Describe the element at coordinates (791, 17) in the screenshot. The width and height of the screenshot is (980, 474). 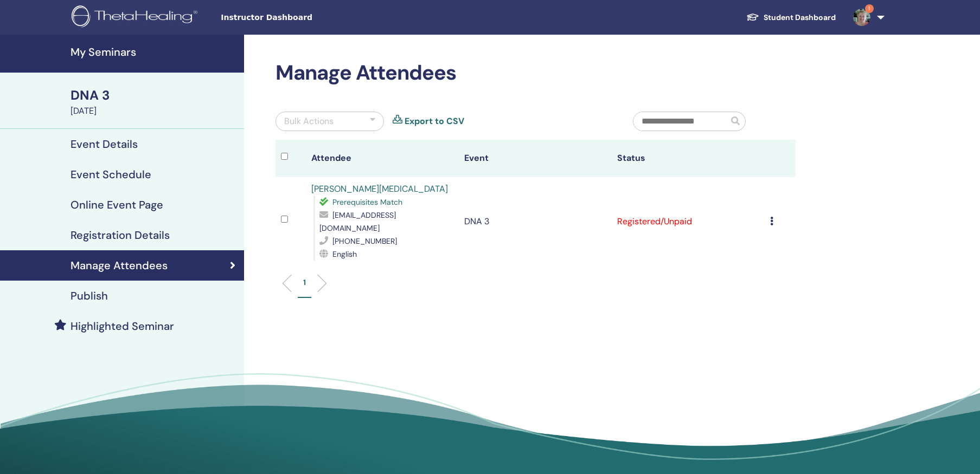
I see `a: Student Dashboard` at that location.